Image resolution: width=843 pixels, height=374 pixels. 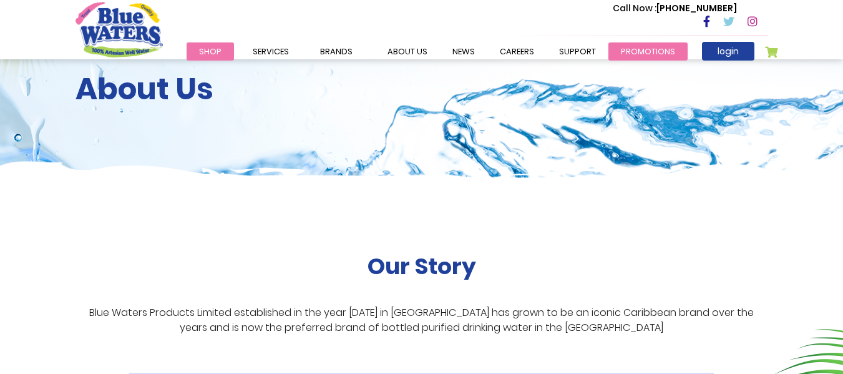 What do you see at coordinates (271, 51) in the screenshot?
I see `span: Services` at bounding box center [271, 51].